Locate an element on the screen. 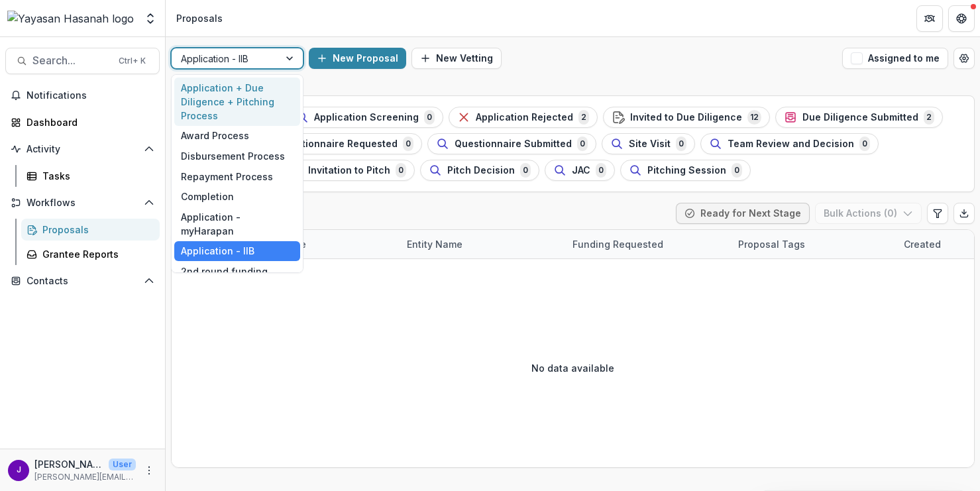 This screenshot has height=491, width=980. button: Open Contacts is located at coordinates (82, 281).